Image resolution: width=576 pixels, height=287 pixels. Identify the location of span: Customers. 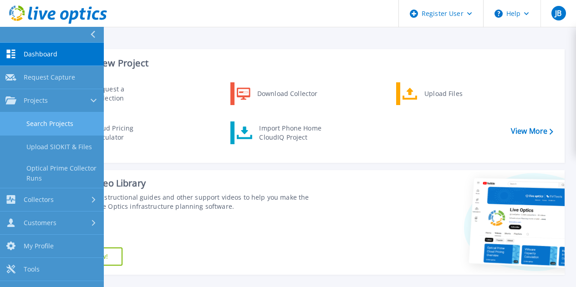
(40, 223).